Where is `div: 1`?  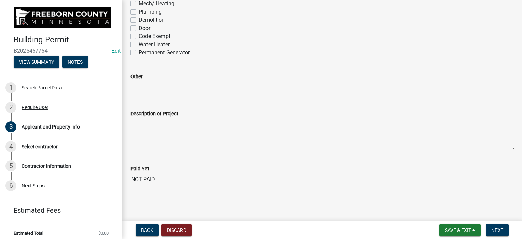
div: 1 is located at coordinates (11, 88).